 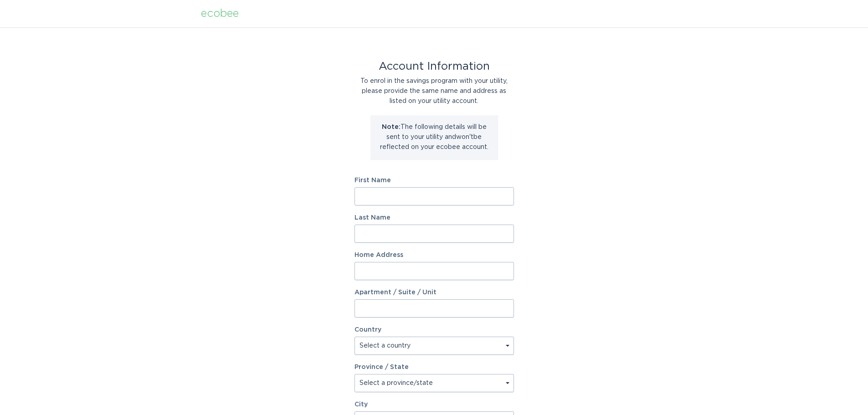 I want to click on label: First Name, so click(x=434, y=180).